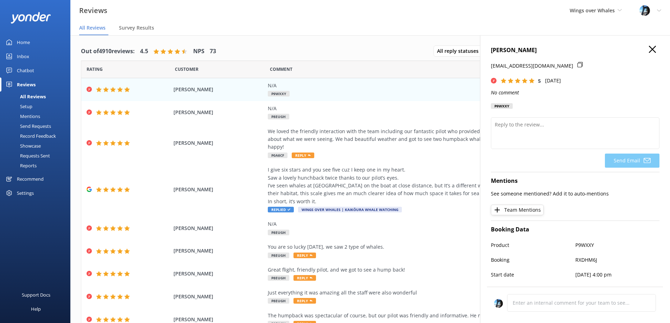 The image size is (670, 323). I want to click on p: Start date, so click(533, 274).